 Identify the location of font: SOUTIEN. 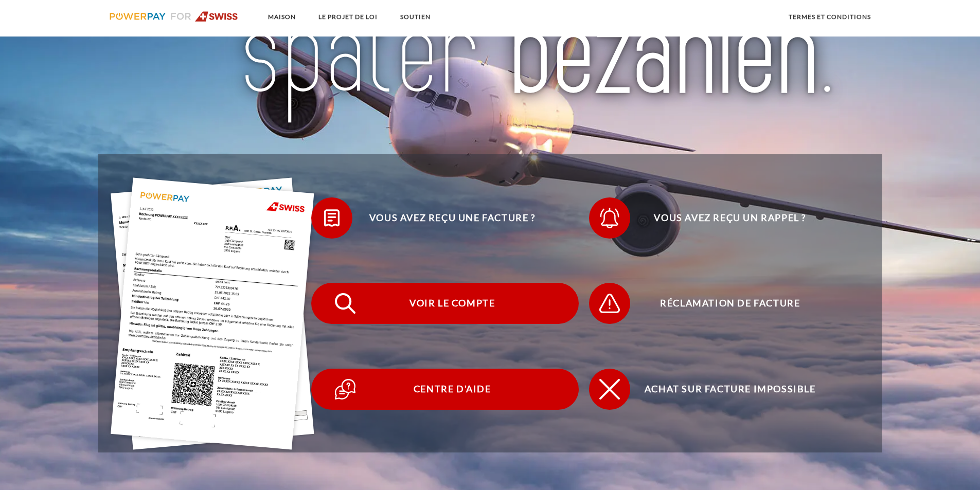
(415, 16).